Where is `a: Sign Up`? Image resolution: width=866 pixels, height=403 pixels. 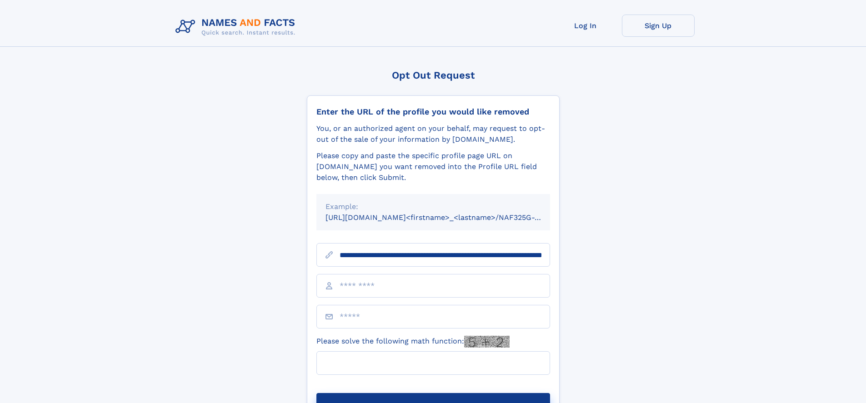 a: Sign Up is located at coordinates (658, 25).